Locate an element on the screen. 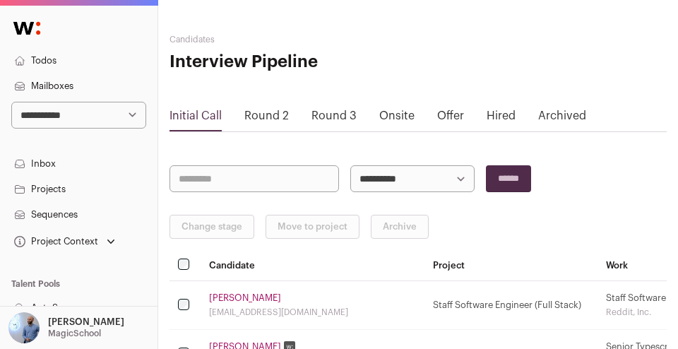 This screenshot has height=349, width=678. a: Round 3 is located at coordinates (334, 116).